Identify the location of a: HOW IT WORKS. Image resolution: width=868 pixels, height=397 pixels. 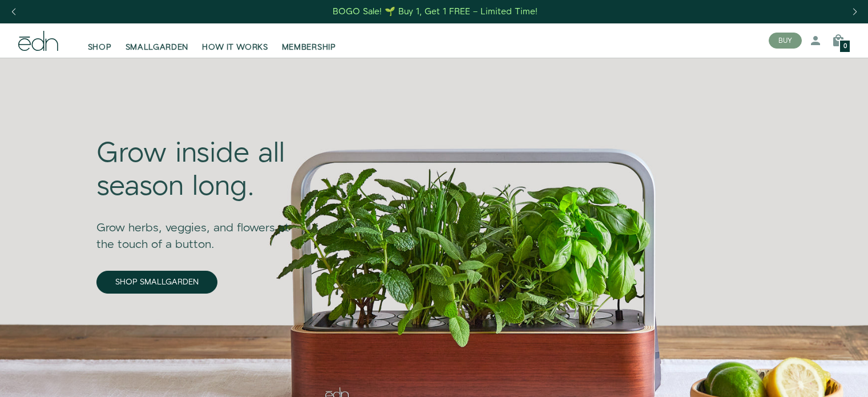
(235, 41).